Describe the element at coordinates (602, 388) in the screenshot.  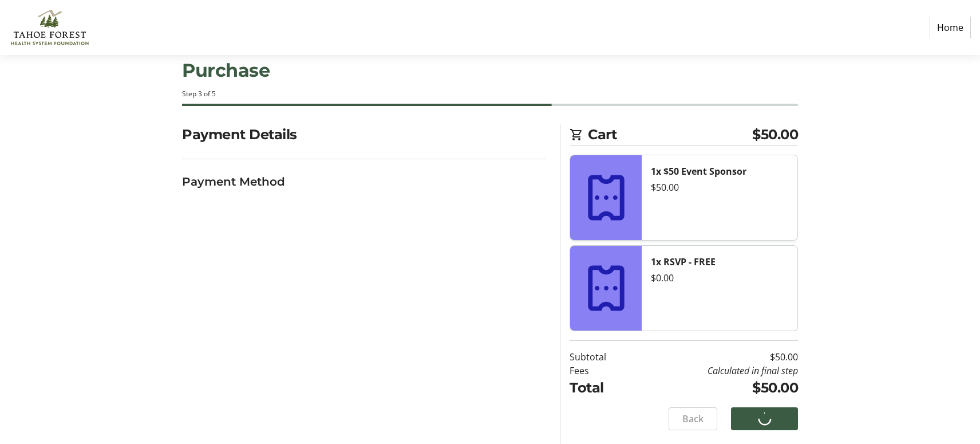
I see `td: Total` at that location.